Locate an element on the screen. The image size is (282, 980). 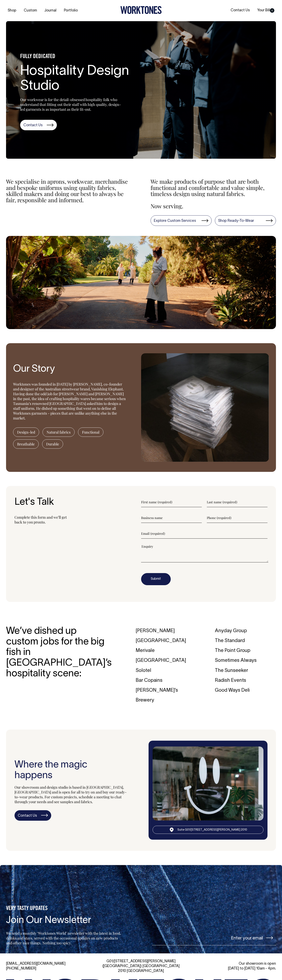
a: Custom is located at coordinates (30, 10).